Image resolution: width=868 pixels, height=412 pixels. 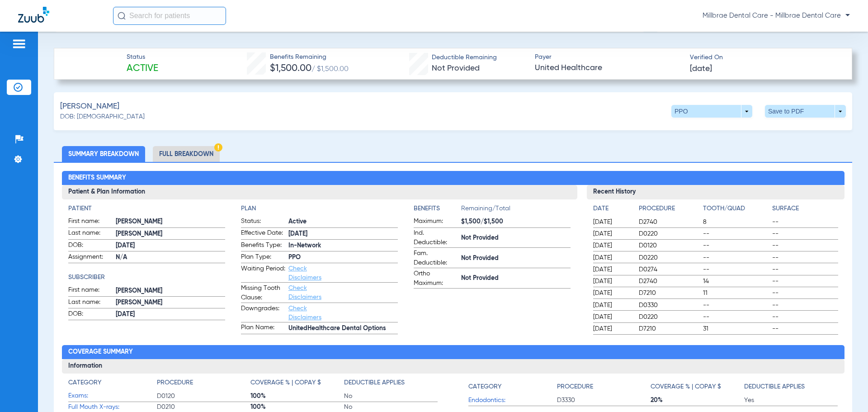 What do you see at coordinates (263, 293) in the screenshot?
I see `span: Missing Tooth Clause:` at bounding box center [263, 293].